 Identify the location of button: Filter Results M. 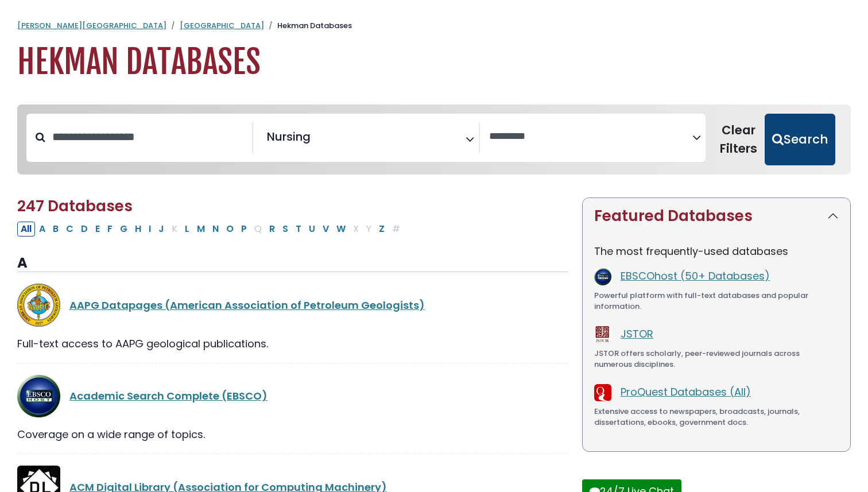
(201, 229).